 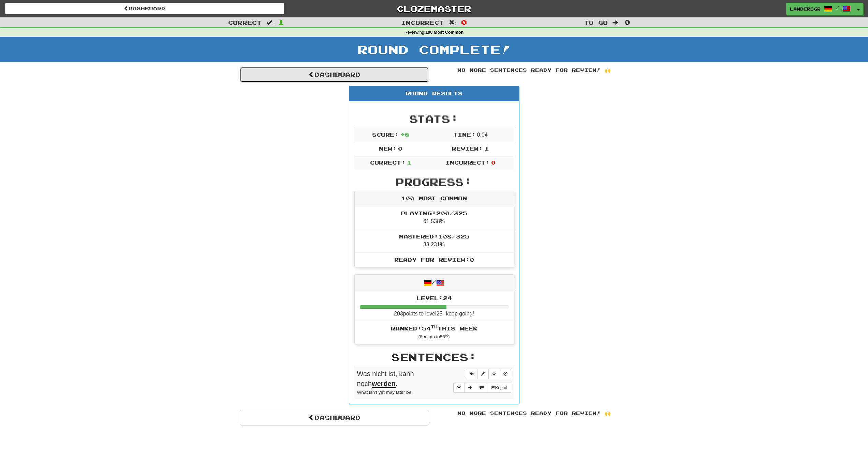 What do you see at coordinates (388, 148) in the screenshot?
I see `span: New:` at bounding box center [388, 148].